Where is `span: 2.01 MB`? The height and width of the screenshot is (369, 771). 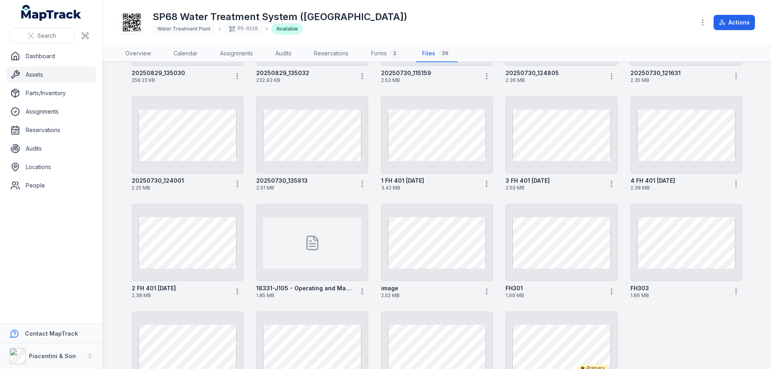 span: 2.01 MB is located at coordinates (304, 188).